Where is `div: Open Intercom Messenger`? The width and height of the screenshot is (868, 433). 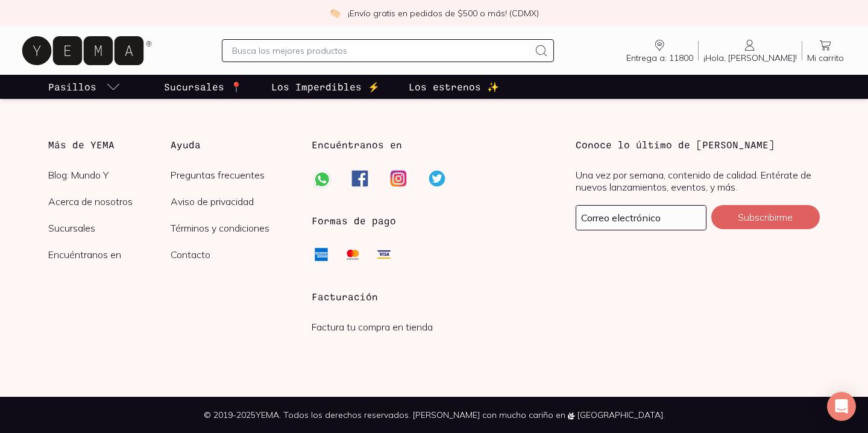
div: Open Intercom Messenger is located at coordinates (842, 407).